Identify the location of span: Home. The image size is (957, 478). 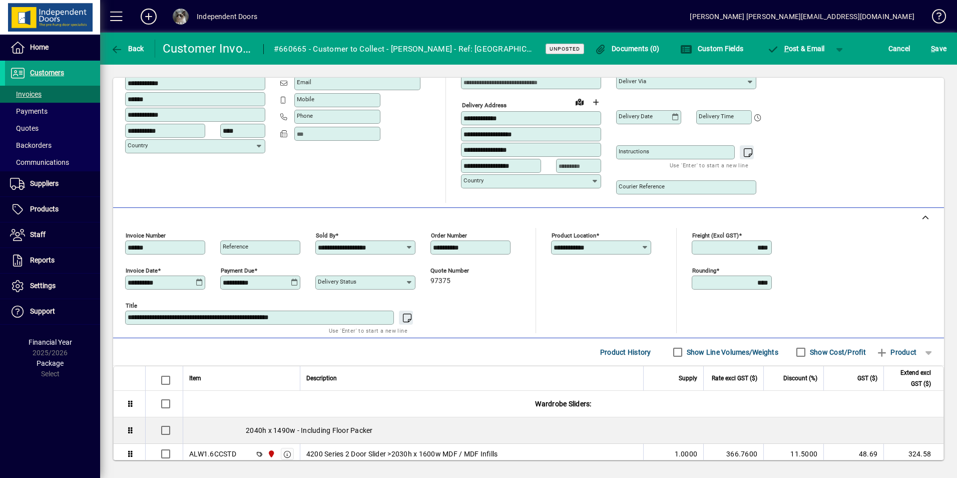
(39, 47).